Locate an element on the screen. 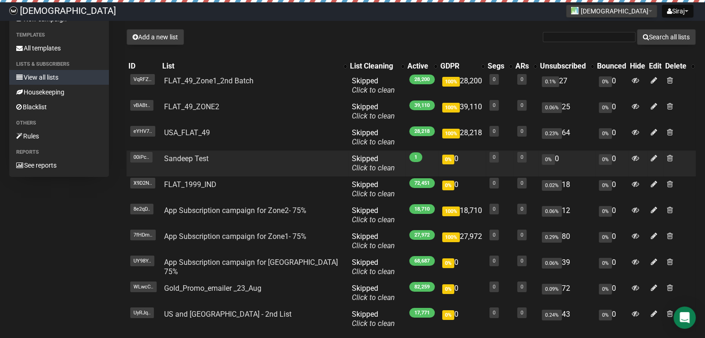 This screenshot has height=338, width=705. span: WLwcC.. is located at coordinates (143, 287).